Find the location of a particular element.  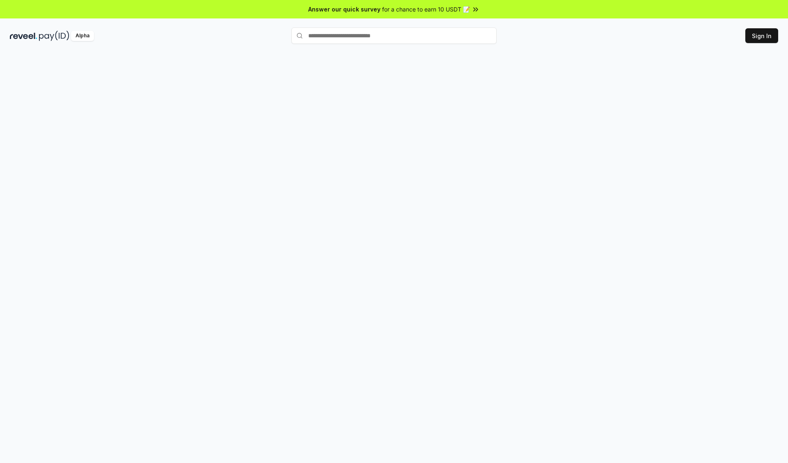

span: Answer our quick survey is located at coordinates (344, 9).